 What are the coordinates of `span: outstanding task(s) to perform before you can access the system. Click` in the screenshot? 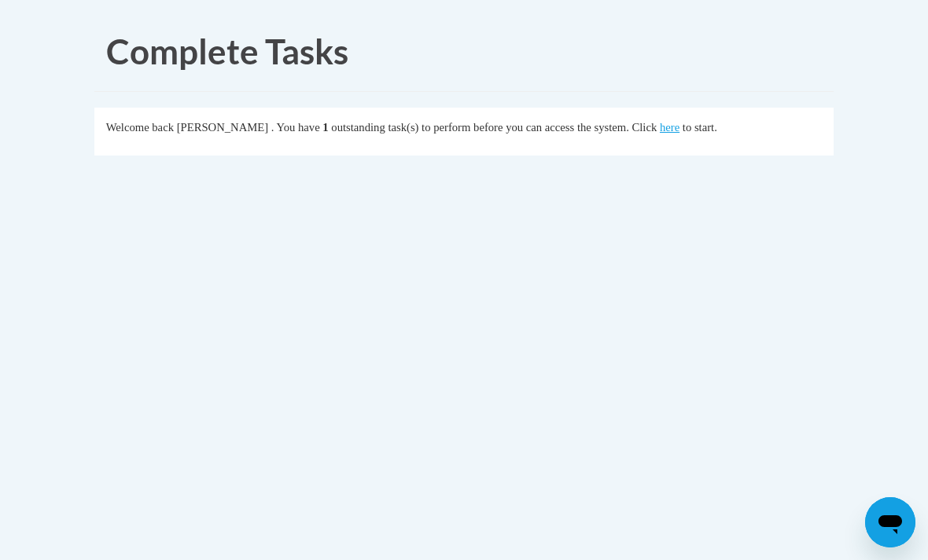 It's located at (494, 127).